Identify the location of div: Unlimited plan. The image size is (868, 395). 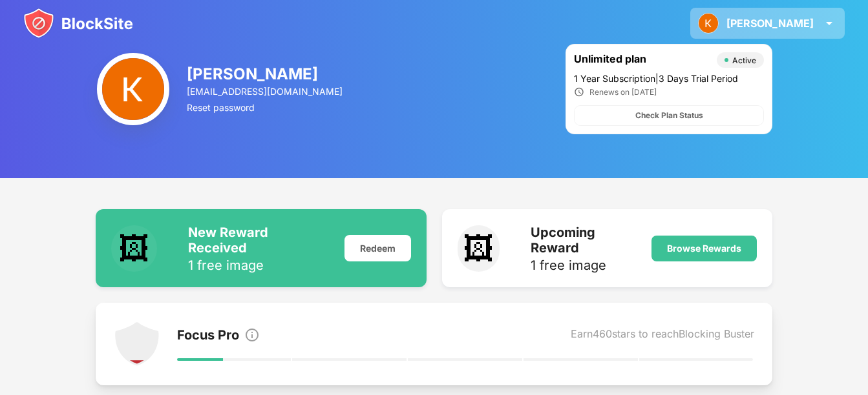
(642, 60).